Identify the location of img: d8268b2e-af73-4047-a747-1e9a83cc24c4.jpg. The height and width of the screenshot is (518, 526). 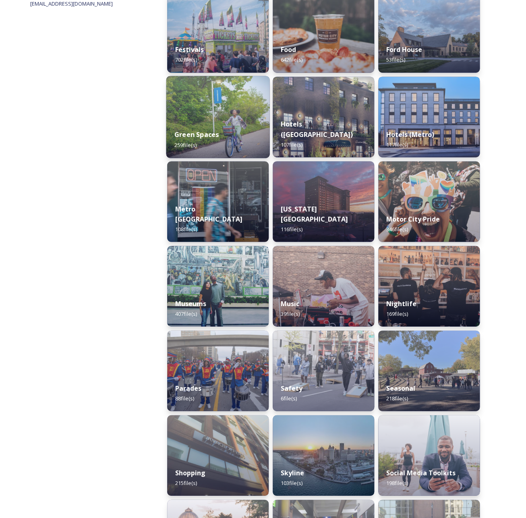
(218, 371).